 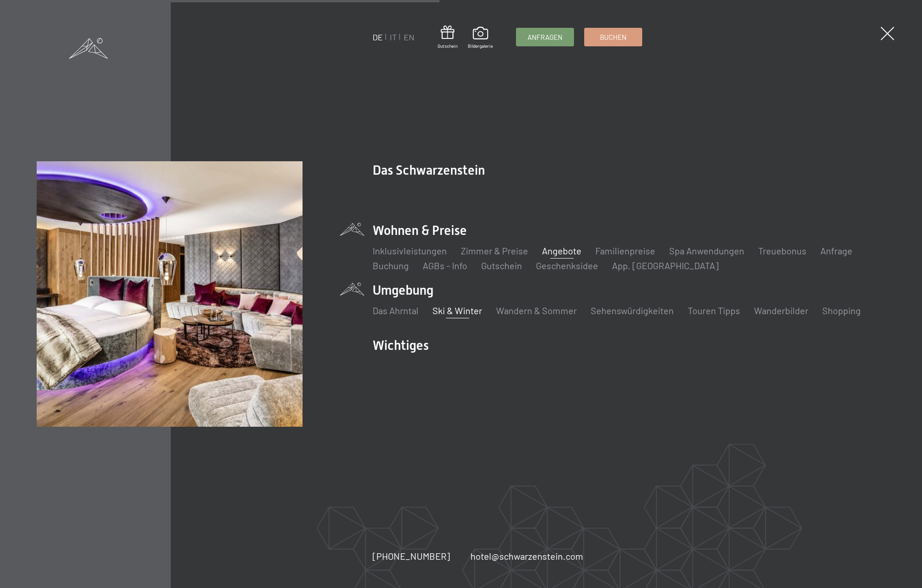 What do you see at coordinates (391, 265) in the screenshot?
I see `a: Buchung` at bounding box center [391, 265].